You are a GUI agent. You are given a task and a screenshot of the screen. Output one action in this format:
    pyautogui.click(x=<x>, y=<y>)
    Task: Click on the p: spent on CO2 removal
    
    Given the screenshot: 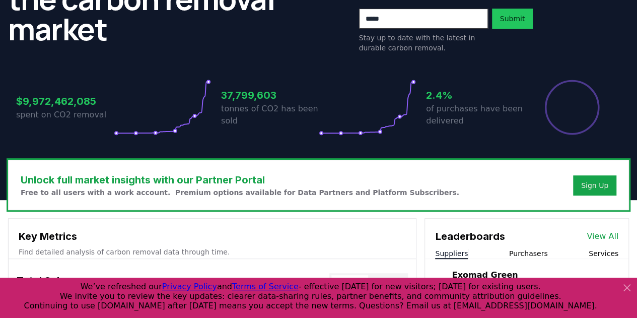 What is the action you would take?
    pyautogui.click(x=65, y=115)
    